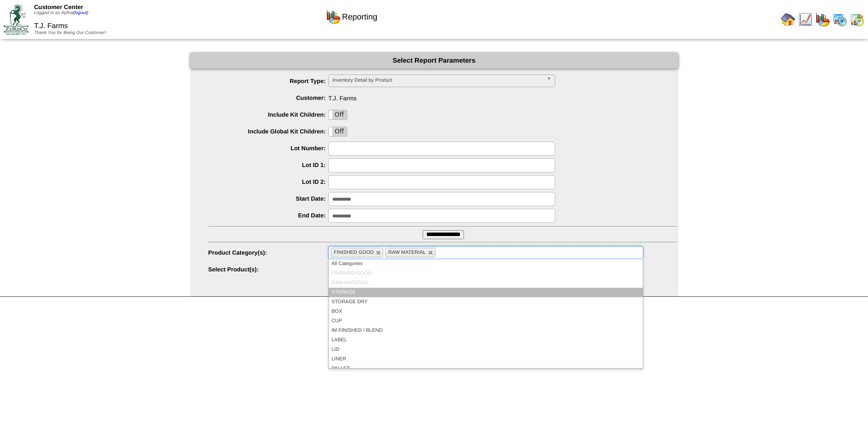 This screenshot has width=868, height=433. What do you see at coordinates (61, 13) in the screenshot?
I see `span: Logged in as Apfna` at bounding box center [61, 13].